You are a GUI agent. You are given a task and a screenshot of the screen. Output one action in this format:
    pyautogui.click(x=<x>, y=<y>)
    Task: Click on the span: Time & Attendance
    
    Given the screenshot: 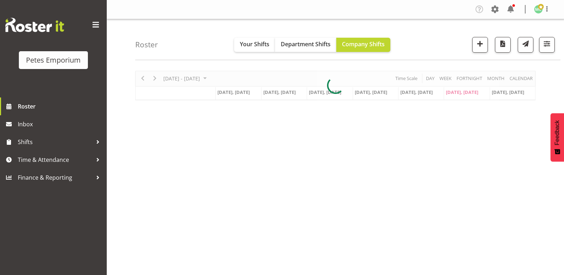 What is the action you would take?
    pyautogui.click(x=55, y=160)
    